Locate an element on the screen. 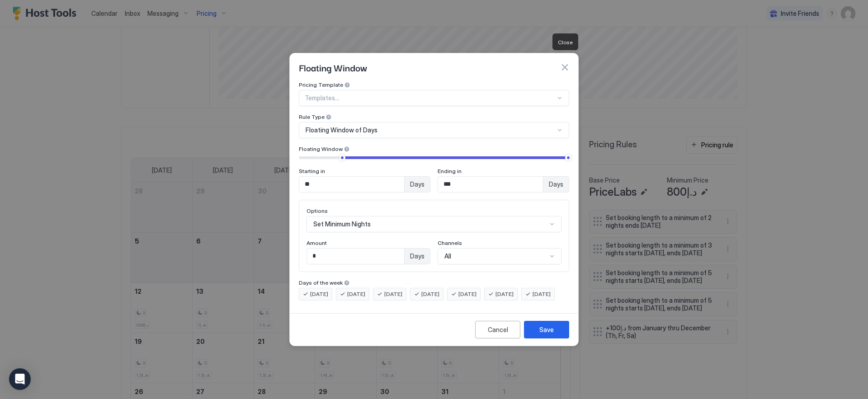  span: Close is located at coordinates (565, 42).